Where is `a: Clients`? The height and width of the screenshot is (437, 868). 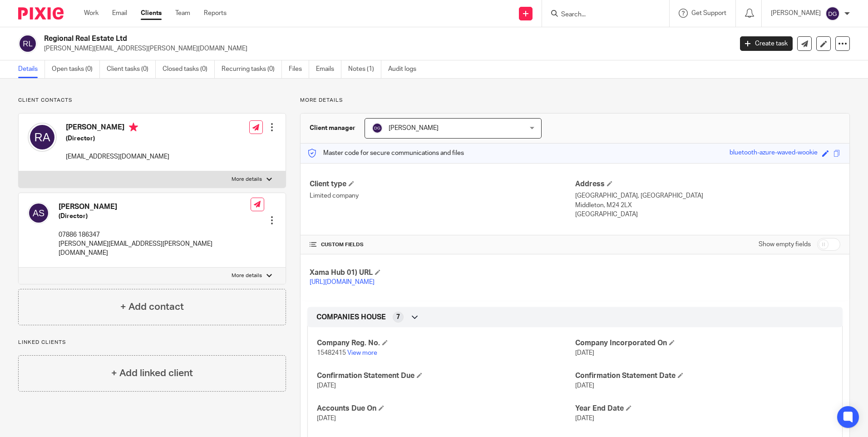
a: Clients is located at coordinates (152, 13).